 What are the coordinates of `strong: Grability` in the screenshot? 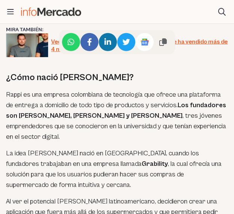 It's located at (155, 164).